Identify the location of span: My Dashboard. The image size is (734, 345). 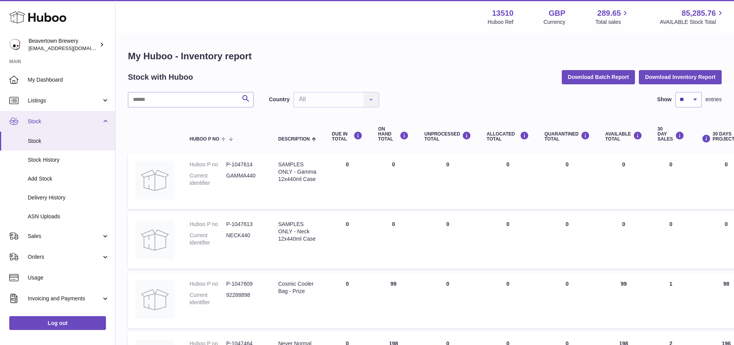
(69, 80).